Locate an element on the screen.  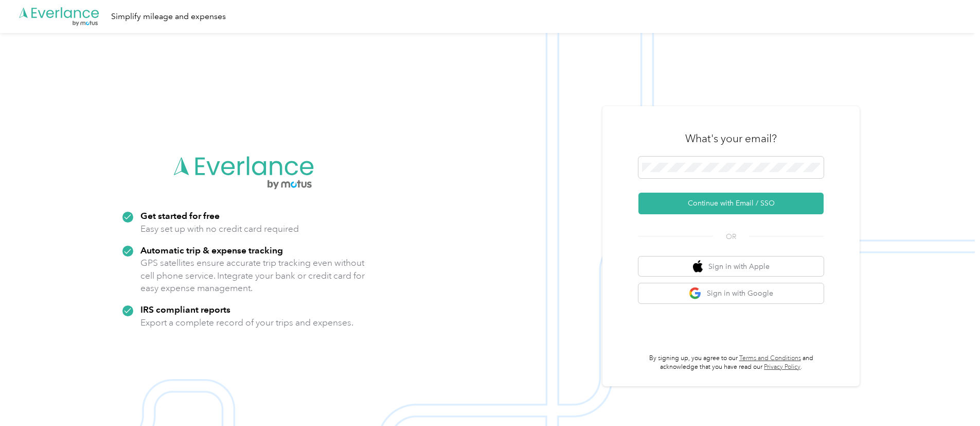
div: Simplify mileage and expenses is located at coordinates (169, 16).